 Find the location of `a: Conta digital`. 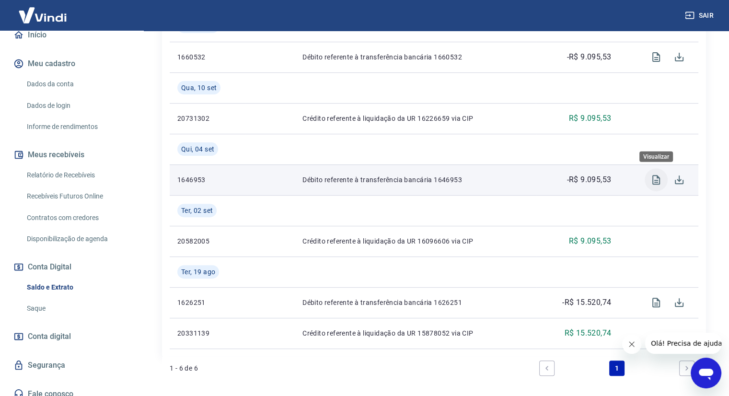

a: Conta digital is located at coordinates (71, 336).